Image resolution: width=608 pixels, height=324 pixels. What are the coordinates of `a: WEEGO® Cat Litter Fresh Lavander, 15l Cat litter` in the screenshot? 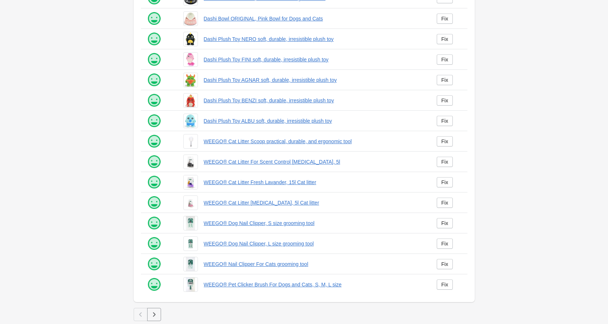 It's located at (315, 182).